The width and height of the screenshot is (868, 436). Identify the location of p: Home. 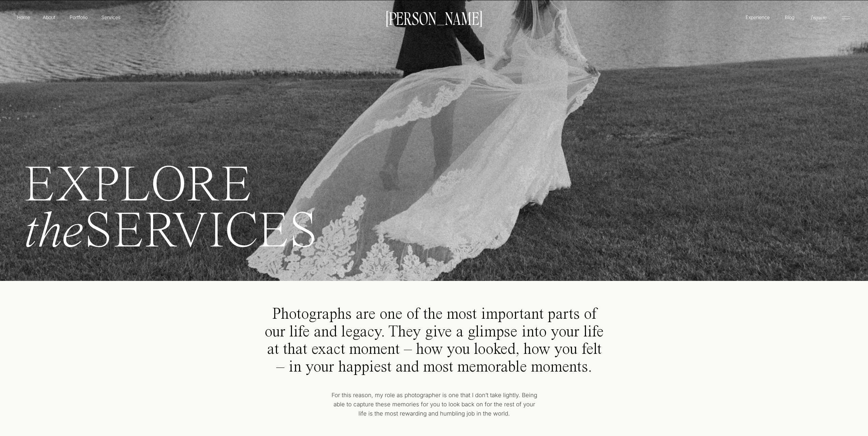
(24, 17).